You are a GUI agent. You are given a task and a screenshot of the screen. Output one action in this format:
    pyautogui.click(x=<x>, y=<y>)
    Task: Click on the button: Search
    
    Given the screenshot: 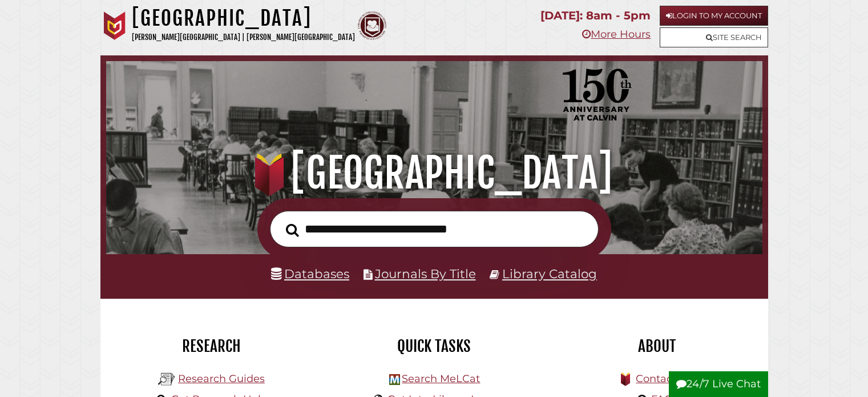 What is the action you would take?
    pyautogui.click(x=292, y=230)
    